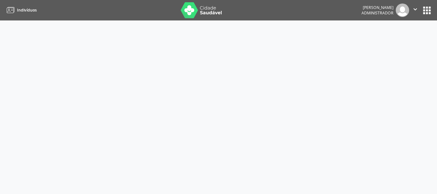  What do you see at coordinates (27, 10) in the screenshot?
I see `span: Indivíduos` at bounding box center [27, 10].